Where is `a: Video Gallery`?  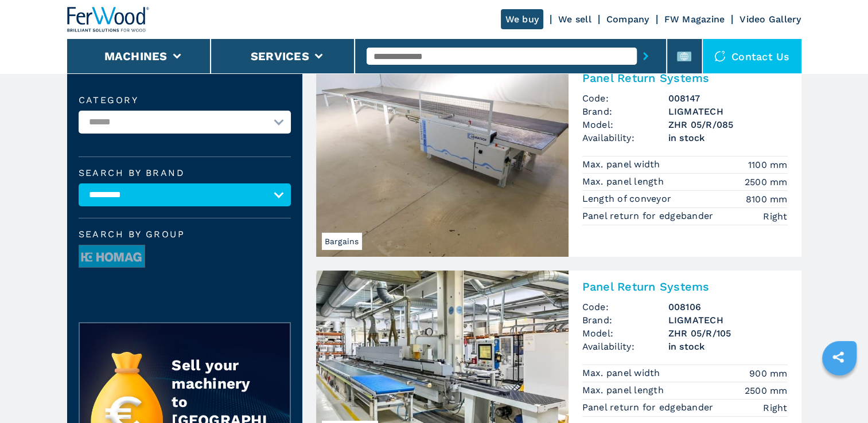
a: Video Gallery is located at coordinates (770, 19).